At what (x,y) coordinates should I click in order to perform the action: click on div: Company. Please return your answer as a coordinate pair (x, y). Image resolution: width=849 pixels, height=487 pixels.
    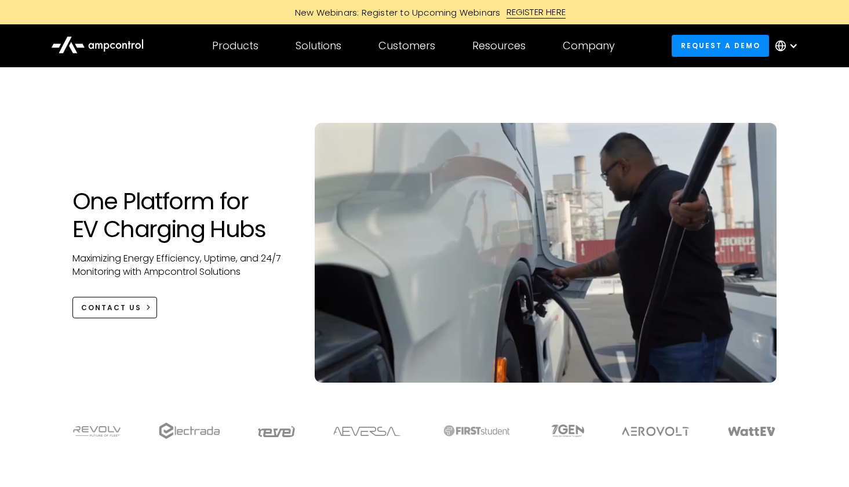
    Looking at the image, I should click on (589, 46).